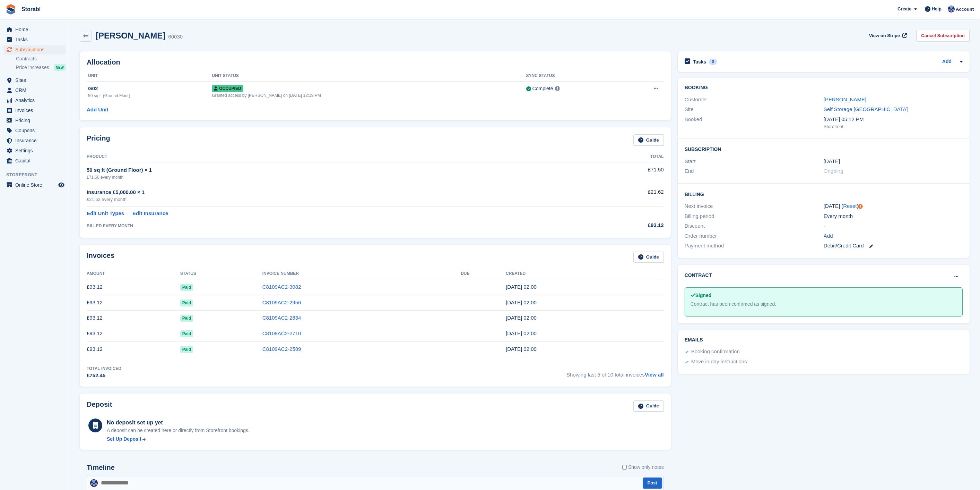 This screenshot has width=980, height=490. What do you see at coordinates (124, 439) in the screenshot?
I see `div: Set Up Deposit` at bounding box center [124, 439].